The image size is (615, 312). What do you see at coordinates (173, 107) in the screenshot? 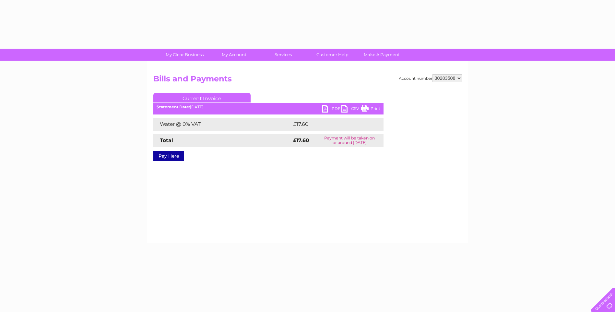
I see `b: Statement Date:` at bounding box center [173, 107].